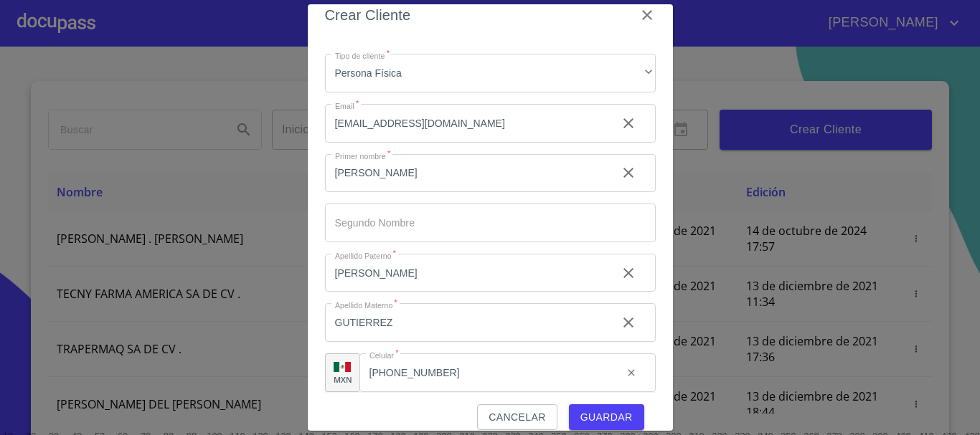 This screenshot has width=980, height=435. Describe the element at coordinates (516, 417) in the screenshot. I see `span: Cancelar` at that location.